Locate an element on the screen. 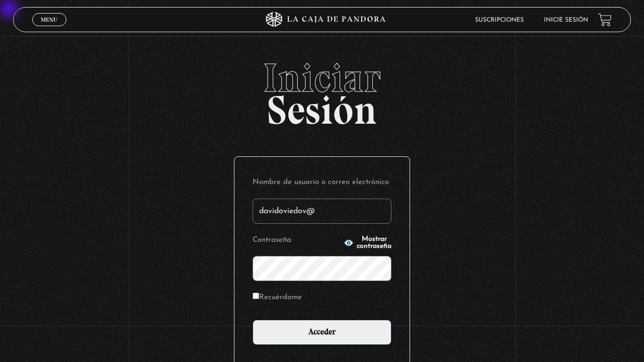 The height and width of the screenshot is (362, 644). input: Acceder is located at coordinates (322, 332).